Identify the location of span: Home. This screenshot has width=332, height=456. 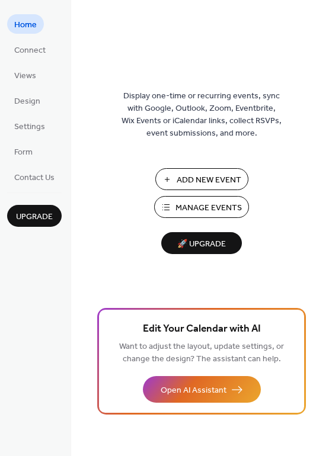
(25, 25).